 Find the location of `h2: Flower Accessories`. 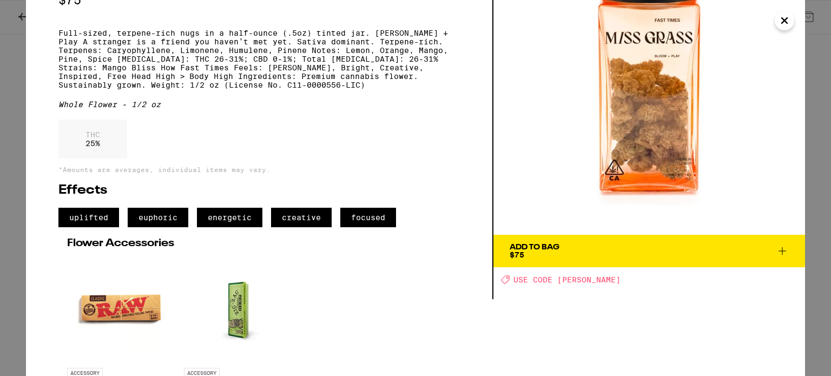

h2: Flower Accessories is located at coordinates (259, 243).